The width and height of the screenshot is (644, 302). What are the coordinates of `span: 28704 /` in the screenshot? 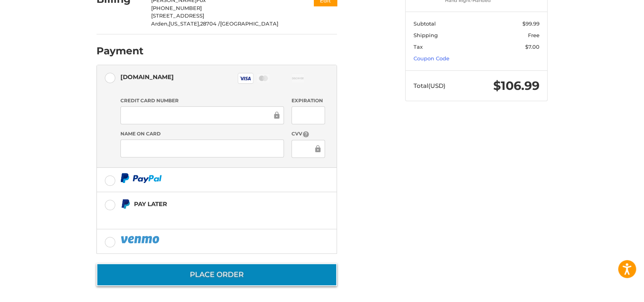 It's located at (210, 23).